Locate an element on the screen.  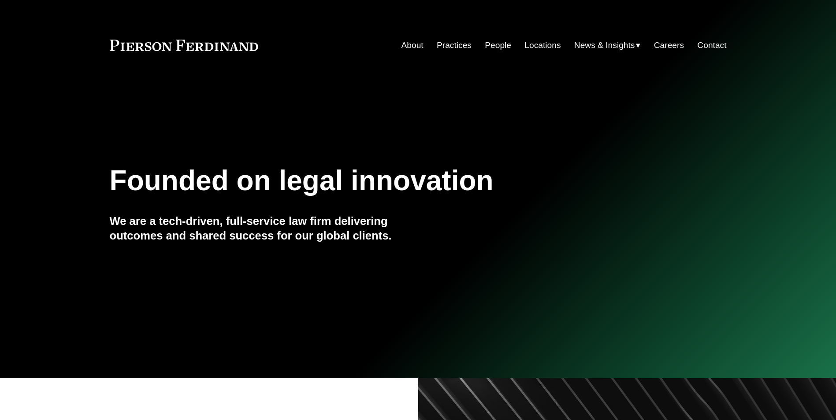
a: Practices is located at coordinates (454, 45).